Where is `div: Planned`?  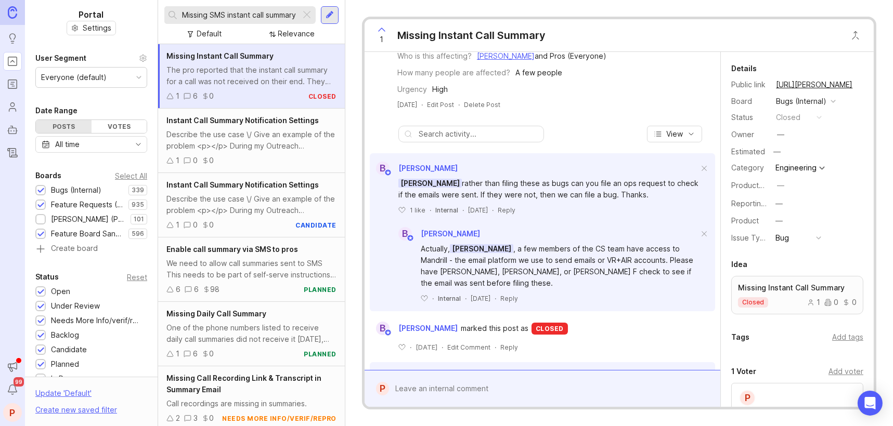 div: Planned is located at coordinates (65, 365).